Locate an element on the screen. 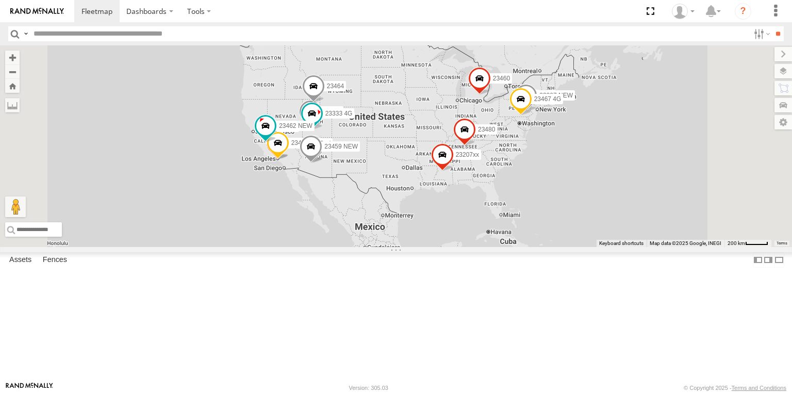  span: 23464 is located at coordinates (335, 86).